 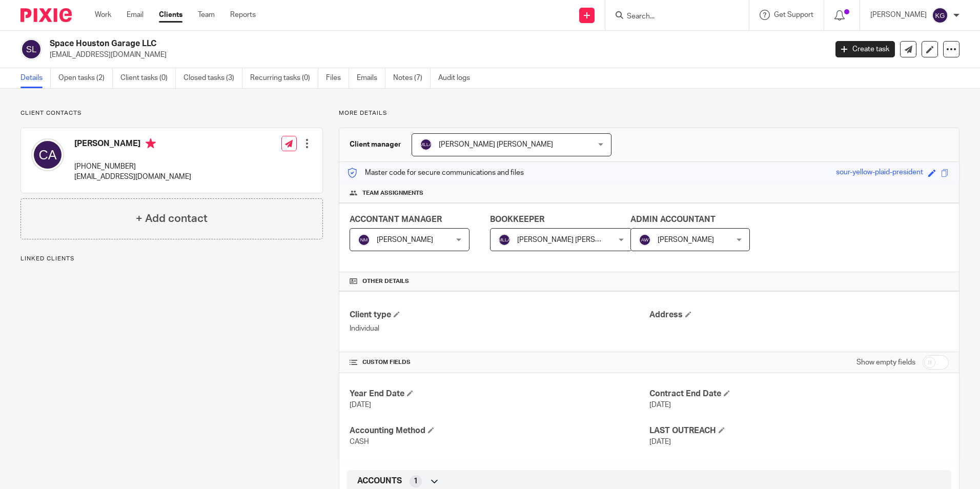 I want to click on img: Pixie, so click(x=46, y=15).